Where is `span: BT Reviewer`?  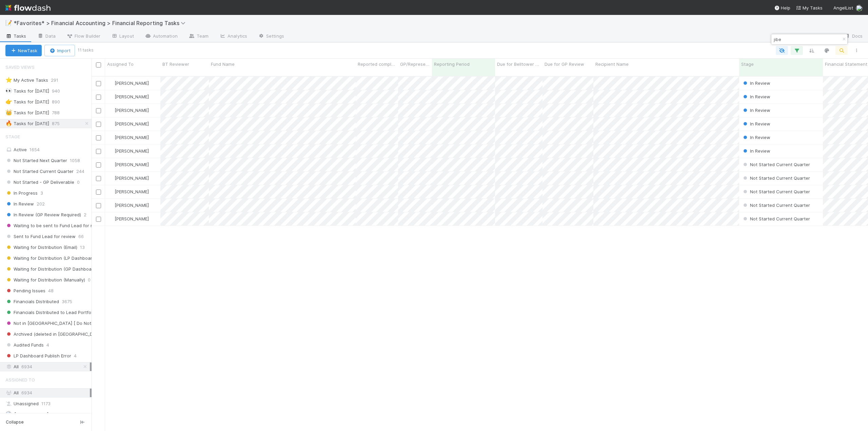
span: BT Reviewer is located at coordinates (176, 64).